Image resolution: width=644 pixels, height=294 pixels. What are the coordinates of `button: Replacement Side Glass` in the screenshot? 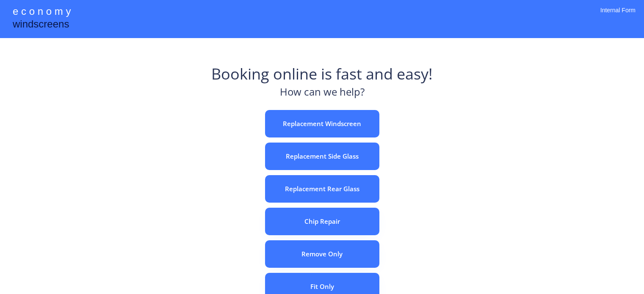 It's located at (322, 156).